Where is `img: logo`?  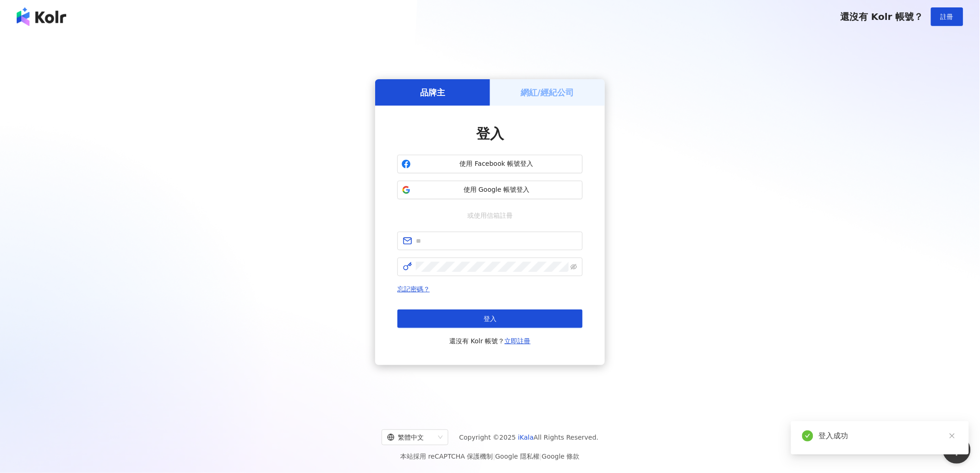 img: logo is located at coordinates (41, 16).